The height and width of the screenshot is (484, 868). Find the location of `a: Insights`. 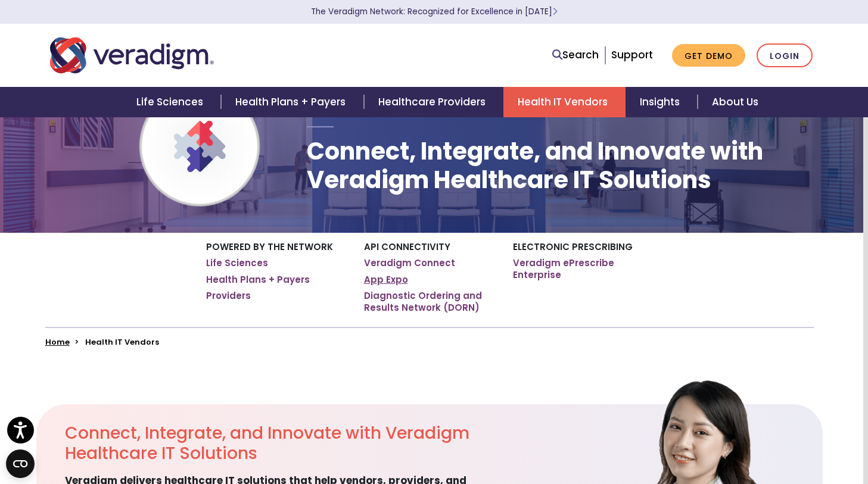

a: Insights is located at coordinates (662, 102).